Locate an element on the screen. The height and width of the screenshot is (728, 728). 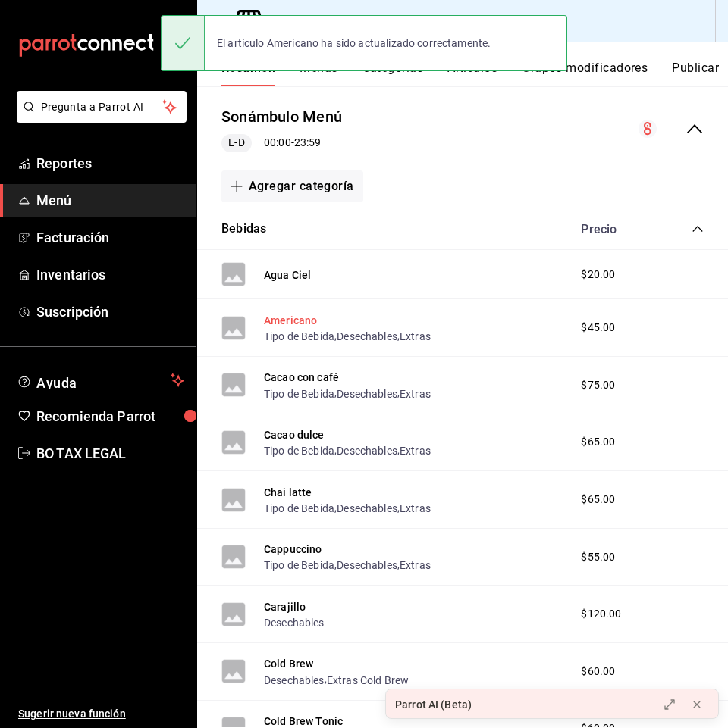
button: Pregunta a Parrot AI is located at coordinates (102, 107).